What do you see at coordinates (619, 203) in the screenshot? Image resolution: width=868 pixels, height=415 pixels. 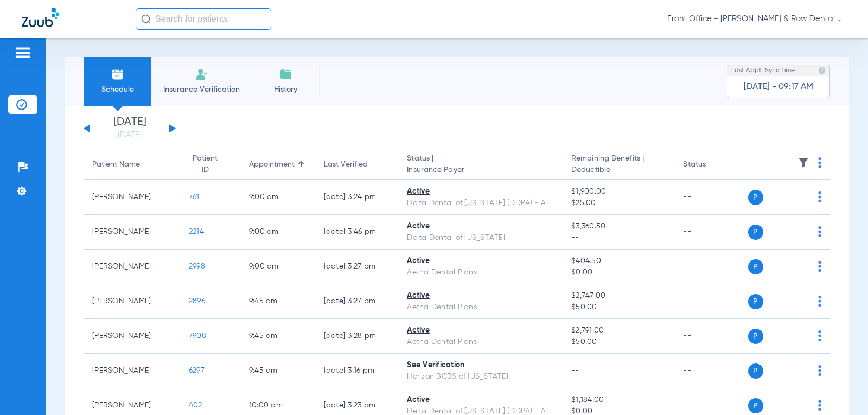 I see `span: $25.00` at bounding box center [619, 203].